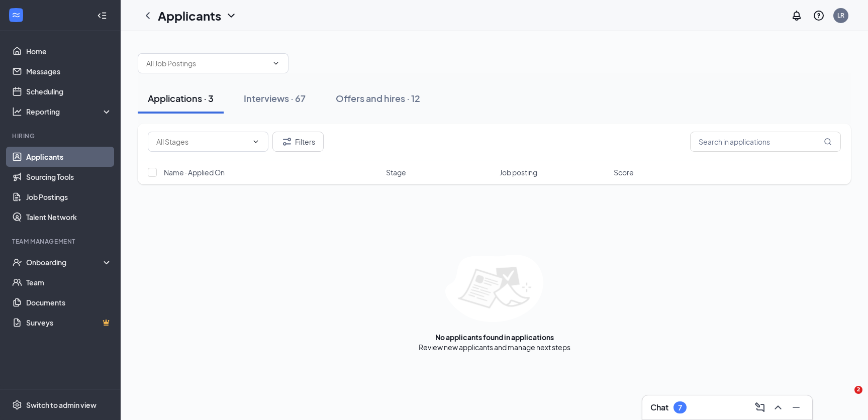 This screenshot has height=420, width=868. I want to click on span: 2, so click(859, 390).